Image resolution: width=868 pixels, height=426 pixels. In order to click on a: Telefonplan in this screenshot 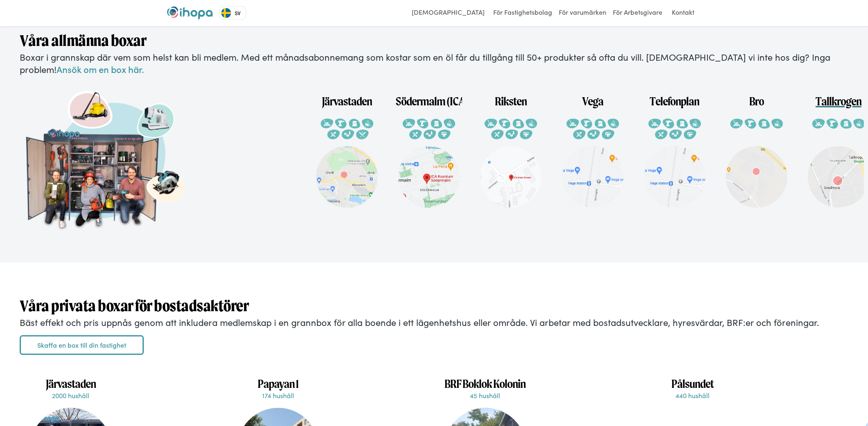, I will do `click(675, 151)`.